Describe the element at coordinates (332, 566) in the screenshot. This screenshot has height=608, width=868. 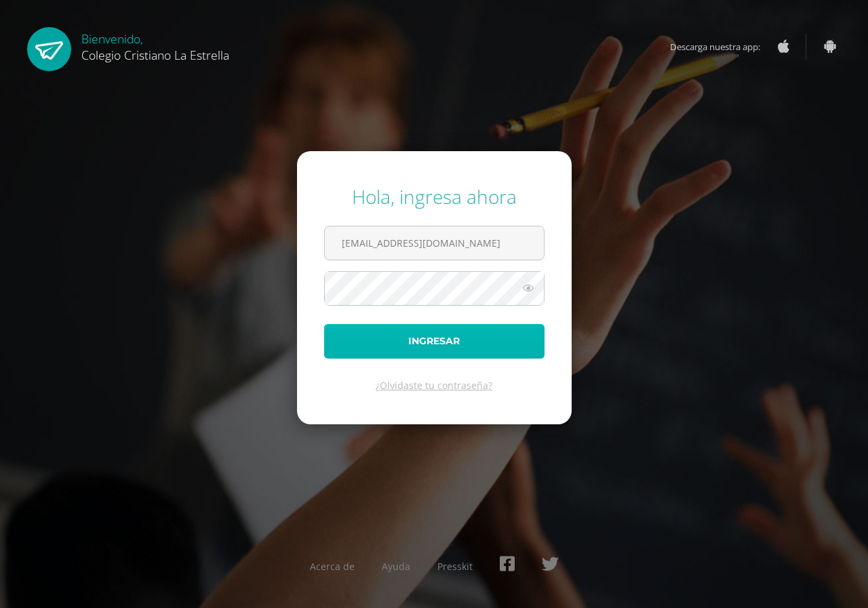
I see `a: Acerca de` at that location.